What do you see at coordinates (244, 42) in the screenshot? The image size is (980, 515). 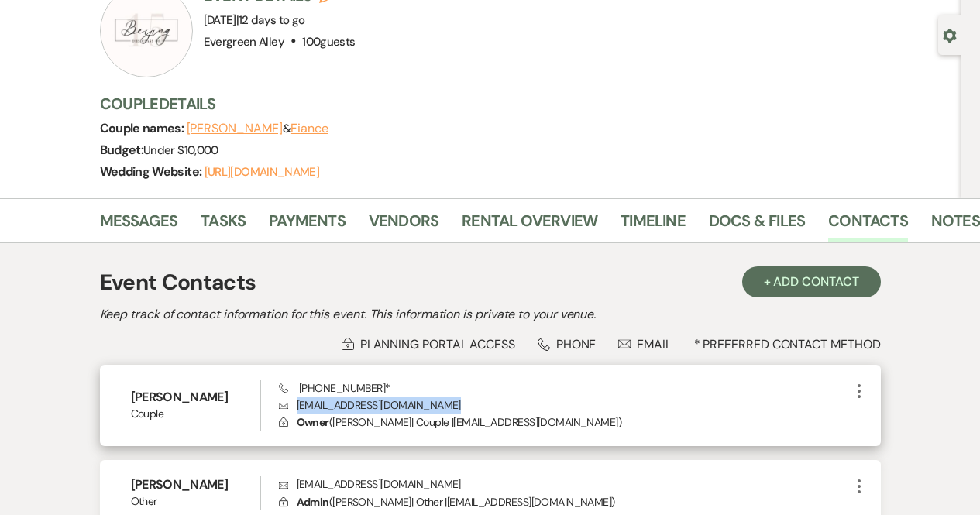 I see `span: Evergreen Alley` at bounding box center [244, 42].